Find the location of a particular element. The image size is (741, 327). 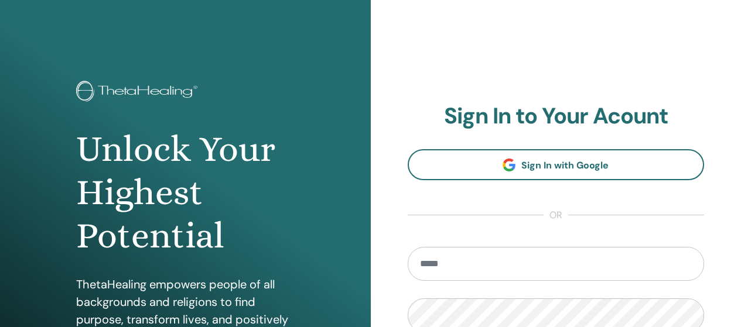

h2: Sign In to Your Acount is located at coordinates (556, 117).